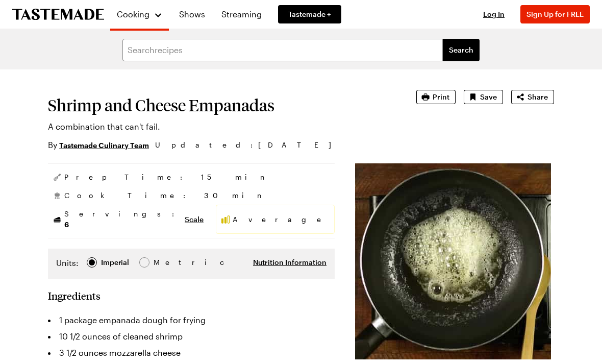  What do you see at coordinates (494, 15) in the screenshot?
I see `button: Log In` at bounding box center [494, 15].